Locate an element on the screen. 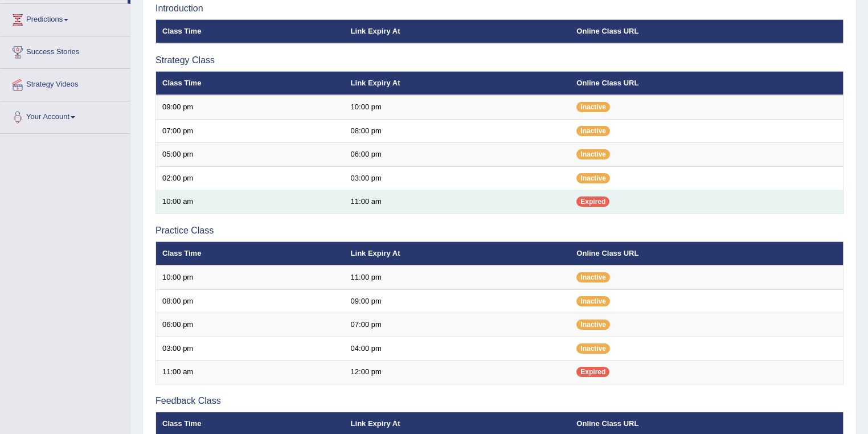 The height and width of the screenshot is (434, 868). a: Your Account is located at coordinates (66, 115).